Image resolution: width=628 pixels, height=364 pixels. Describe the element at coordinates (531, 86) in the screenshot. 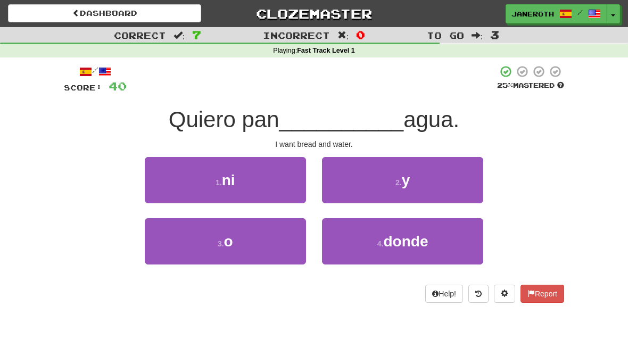

I see `div: Mastered` at that location.